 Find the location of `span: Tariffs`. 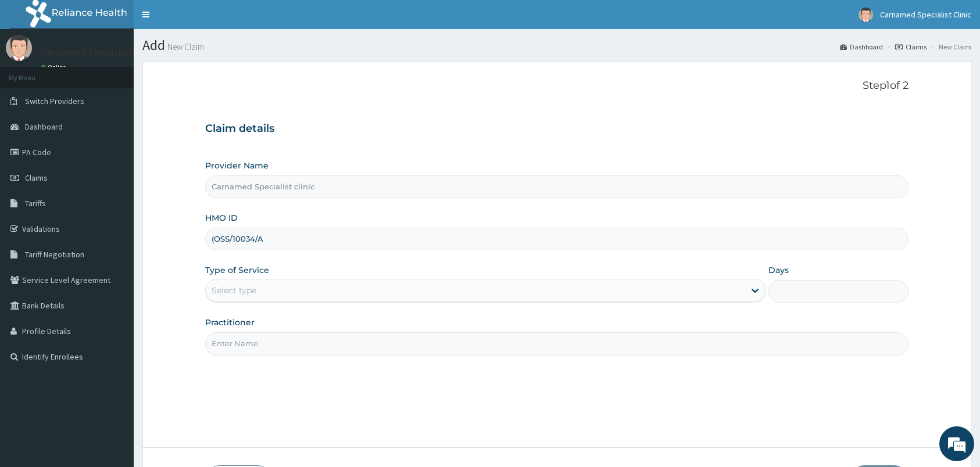

span: Tariffs is located at coordinates (35, 203).